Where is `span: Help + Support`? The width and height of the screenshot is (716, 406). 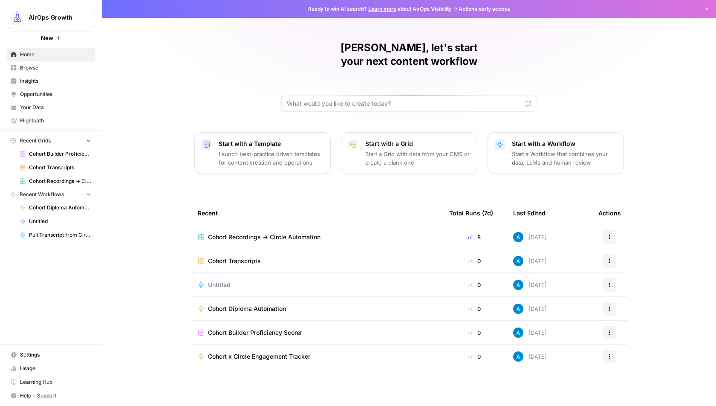 span: Help + Support is located at coordinates (55, 396).